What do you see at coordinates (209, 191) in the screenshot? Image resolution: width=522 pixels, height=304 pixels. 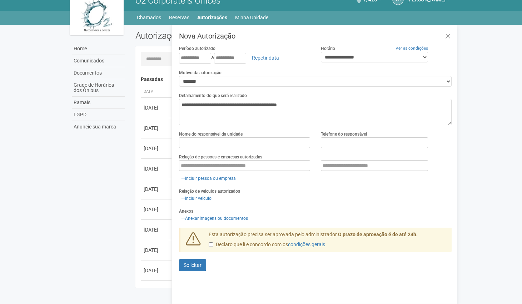 I see `label: Relação de veículos autorizados` at bounding box center [209, 191].